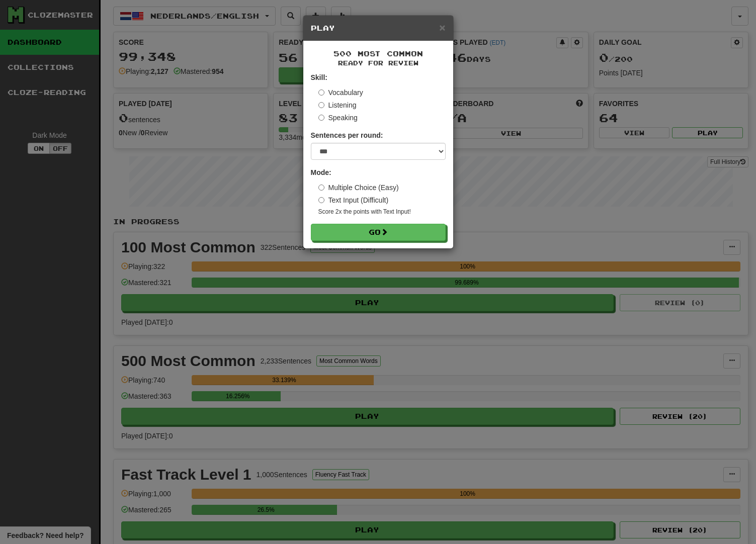 This screenshot has height=544, width=756. I want to click on button: Close, so click(442, 27).